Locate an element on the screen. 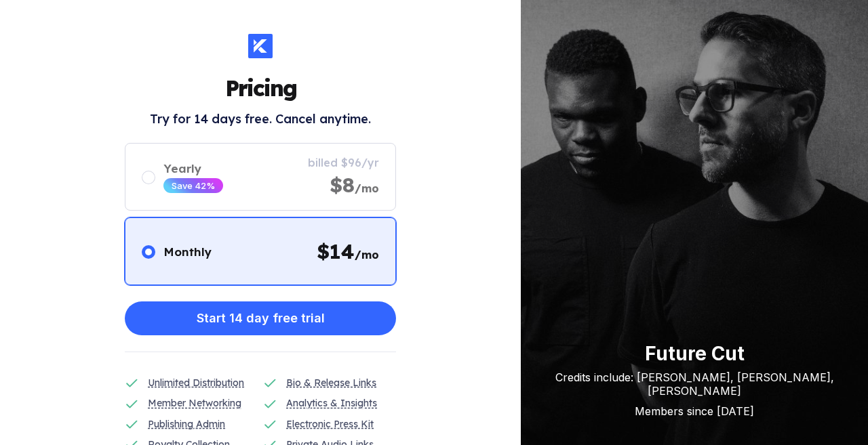 This screenshot has width=868, height=445. h2: Try for 14 days free. Cancel anytime. is located at coordinates (260, 118).